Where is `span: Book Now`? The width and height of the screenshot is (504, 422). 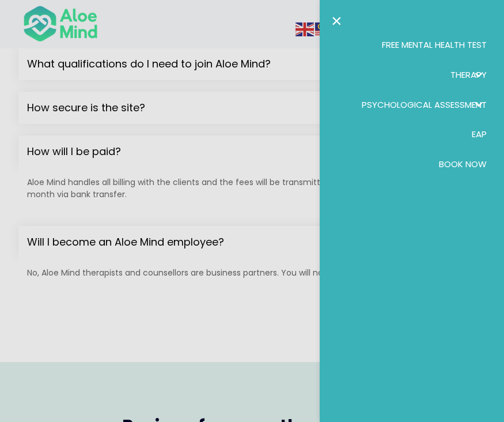 span: Book Now is located at coordinates (463, 164).